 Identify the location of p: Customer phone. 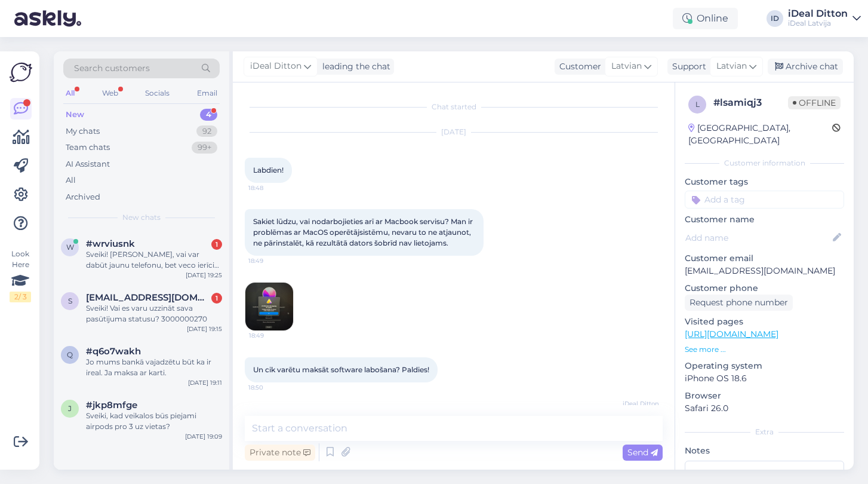
(764, 288).